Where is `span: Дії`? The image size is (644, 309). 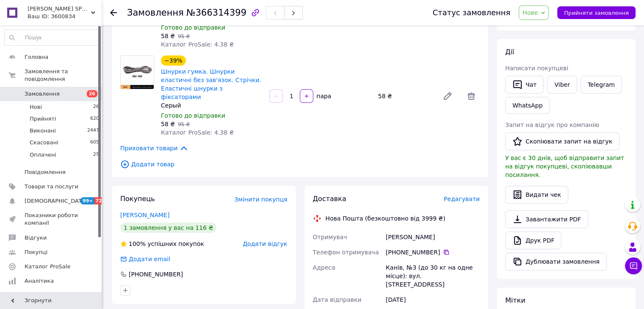 span: Дії is located at coordinates (510, 52).